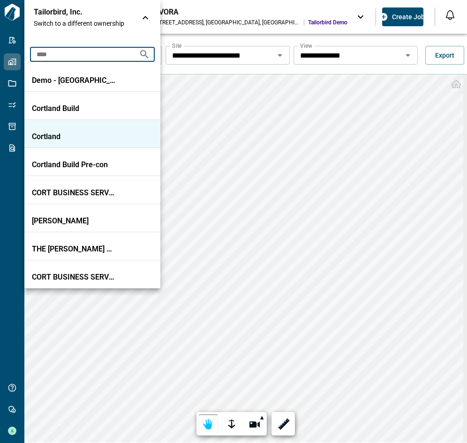 This screenshot has width=467, height=443. What do you see at coordinates (144, 54) in the screenshot?
I see `button: Search organizations` at bounding box center [144, 54].